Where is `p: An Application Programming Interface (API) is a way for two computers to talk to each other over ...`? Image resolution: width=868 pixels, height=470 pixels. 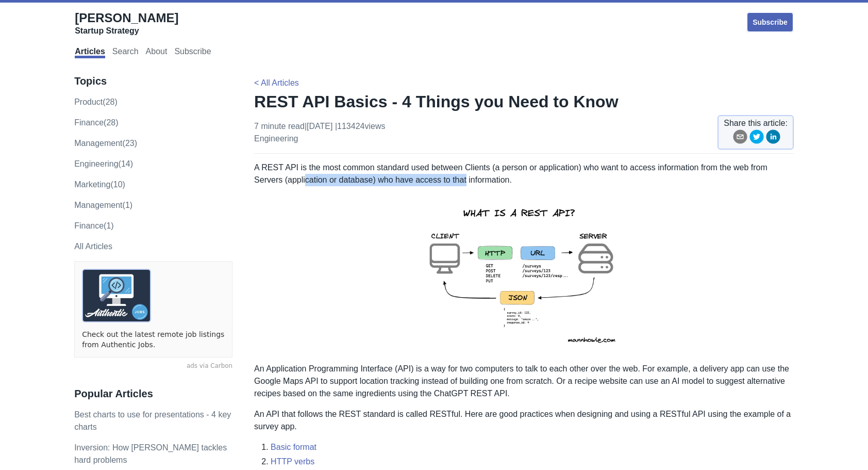
p: An Application Programming Interface (API) is a way for two computers to talk to each other over ... is located at coordinates (524, 381).